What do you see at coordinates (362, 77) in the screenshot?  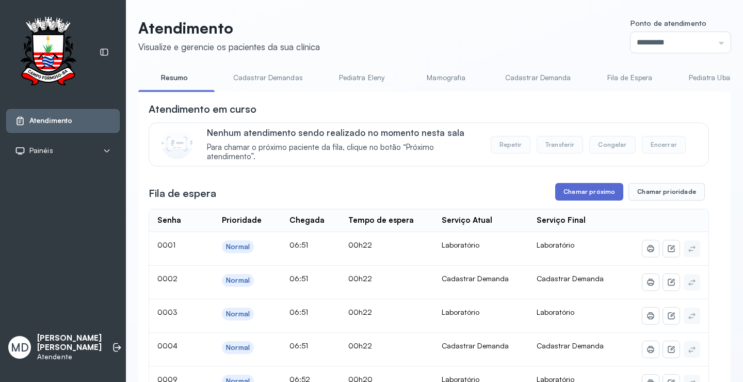 I see `a: Pediatra Eleny` at bounding box center [362, 77].